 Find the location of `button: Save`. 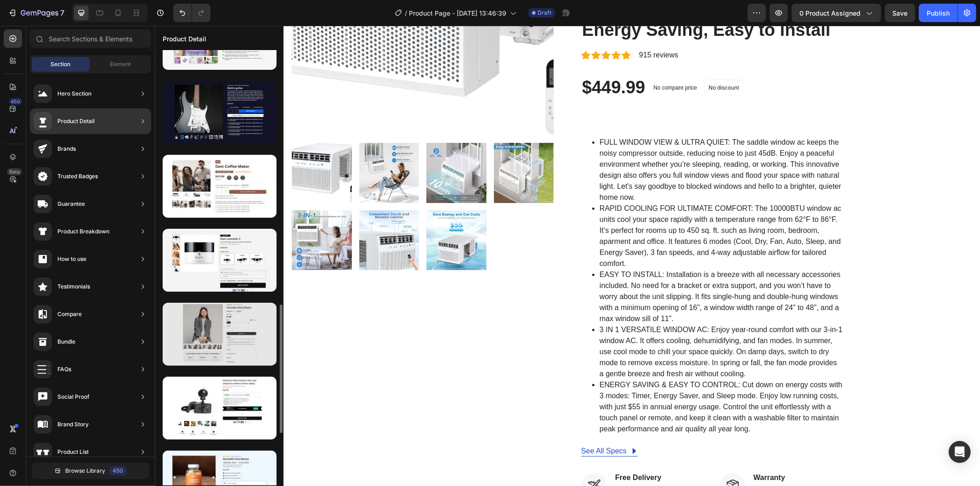

button: Save is located at coordinates (900, 13).